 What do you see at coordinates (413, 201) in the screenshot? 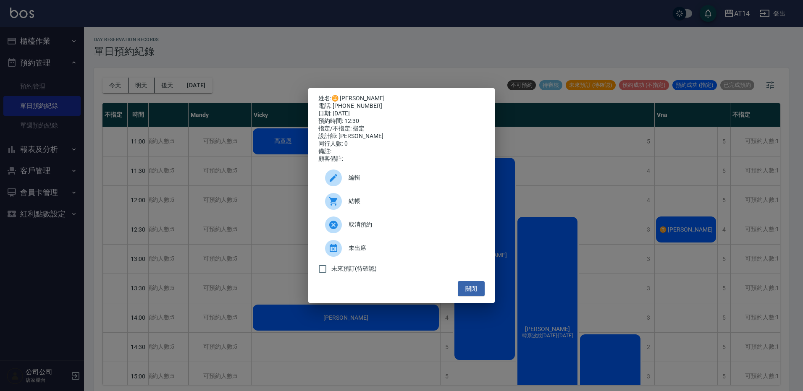
I see `span: 結帳` at bounding box center [413, 201].